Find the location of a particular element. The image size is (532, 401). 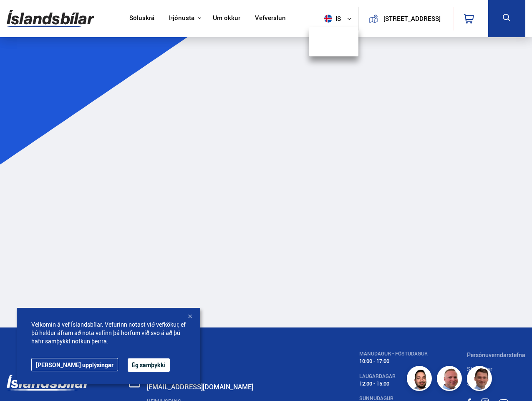

button: Opna LiveChat spjallviðmót is located at coordinates (19, 16).